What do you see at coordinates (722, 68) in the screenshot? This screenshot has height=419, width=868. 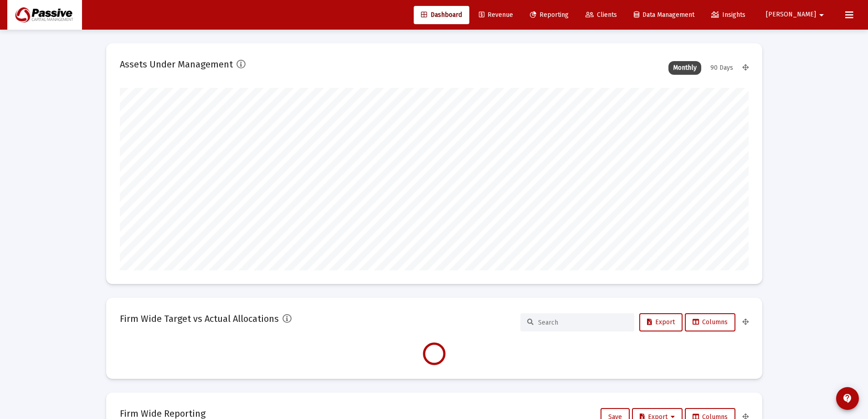 I see `div: 90 Days` at bounding box center [722, 68].